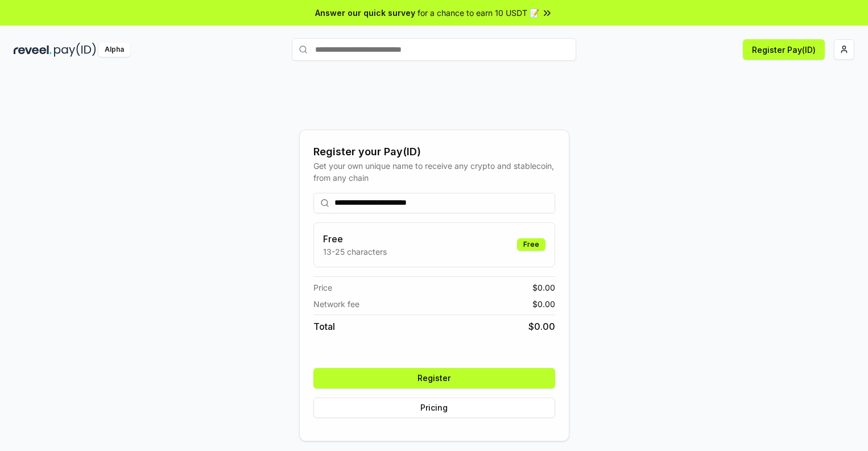 The image size is (868, 451). Describe the element at coordinates (365, 12) in the screenshot. I see `span: Answer our quick survey` at that location.